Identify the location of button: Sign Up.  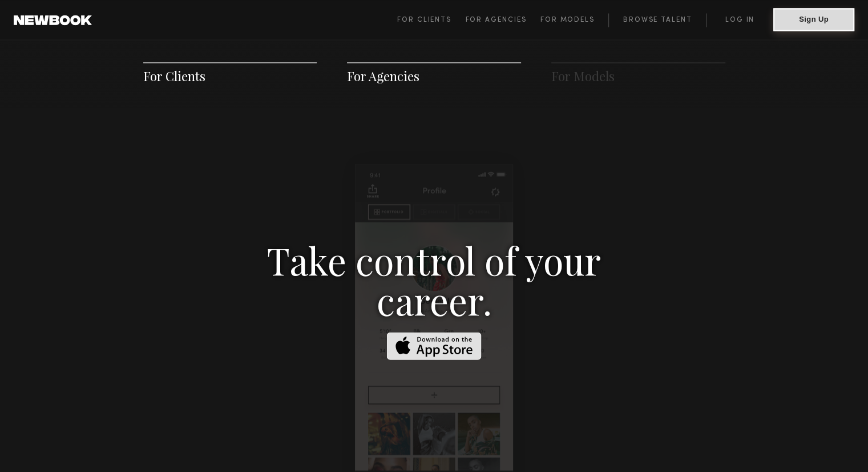
(814, 20).